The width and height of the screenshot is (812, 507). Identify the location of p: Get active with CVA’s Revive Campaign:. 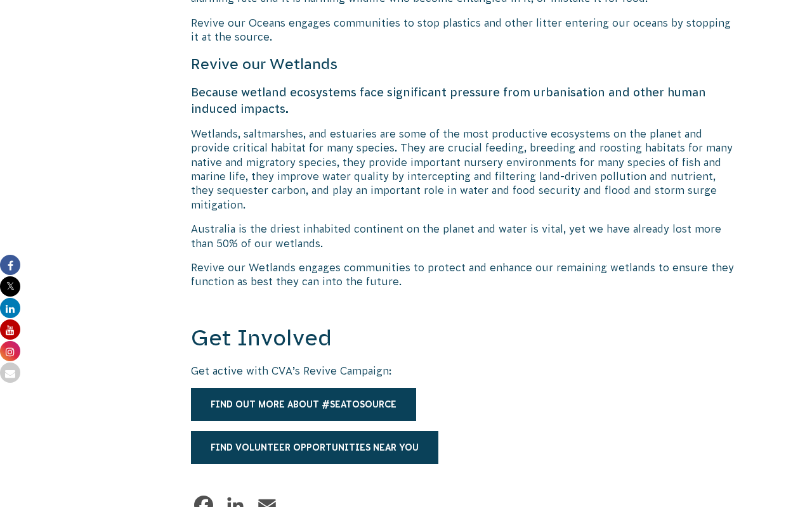
(463, 371).